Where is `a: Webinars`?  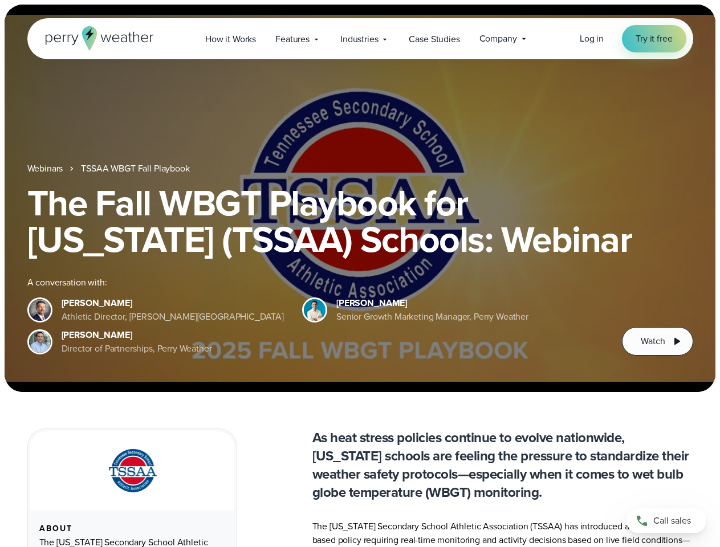
a: Webinars is located at coordinates (45, 169).